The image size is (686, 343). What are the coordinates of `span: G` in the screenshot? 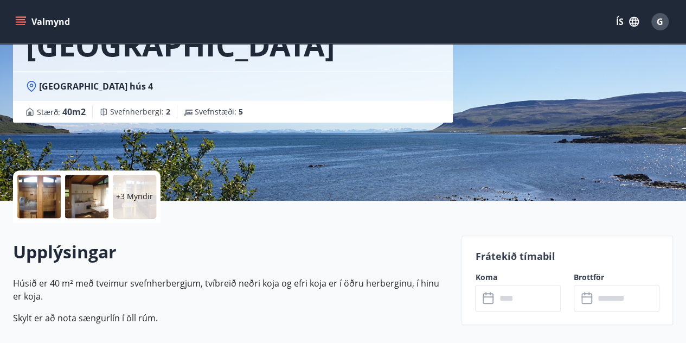 It's located at (660, 22).